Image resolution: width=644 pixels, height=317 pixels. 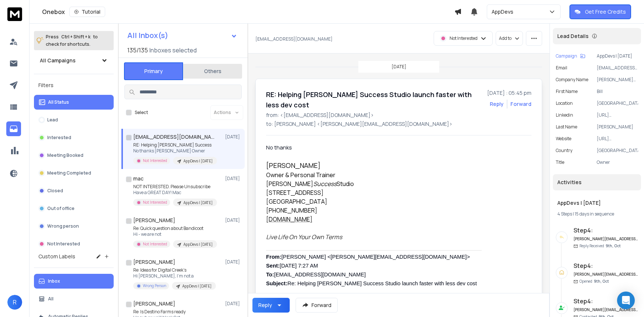 What do you see at coordinates (74, 281) in the screenshot?
I see `button: Inbox` at bounding box center [74, 281].